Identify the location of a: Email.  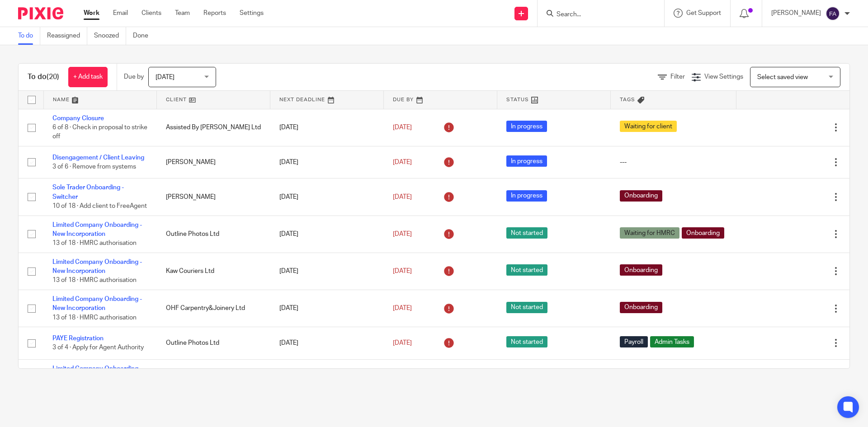
(120, 13).